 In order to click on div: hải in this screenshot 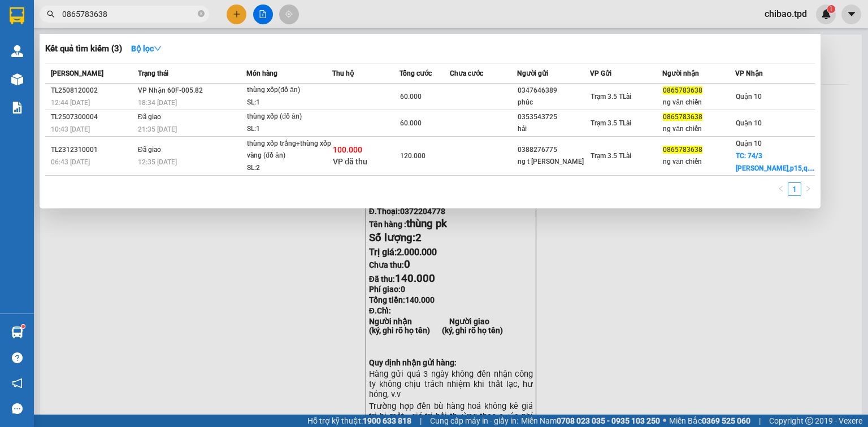, I will do `click(553, 129)`.